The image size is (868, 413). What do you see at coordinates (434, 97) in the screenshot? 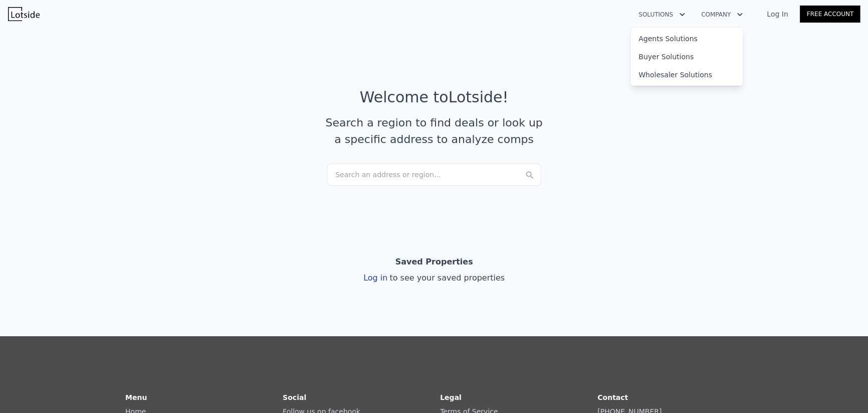
I see `div: Welcome to Lotside !` at bounding box center [434, 97].